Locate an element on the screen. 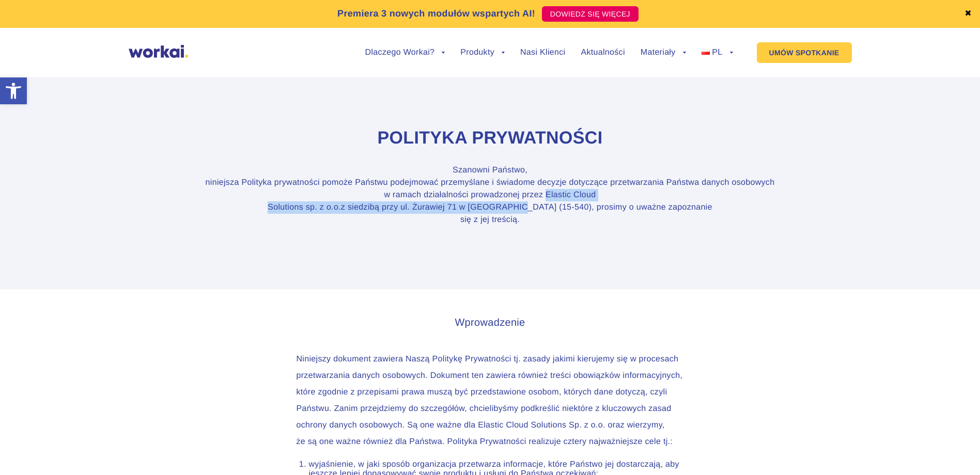 This screenshot has width=980, height=475. a: Aktualności is located at coordinates (602, 52).